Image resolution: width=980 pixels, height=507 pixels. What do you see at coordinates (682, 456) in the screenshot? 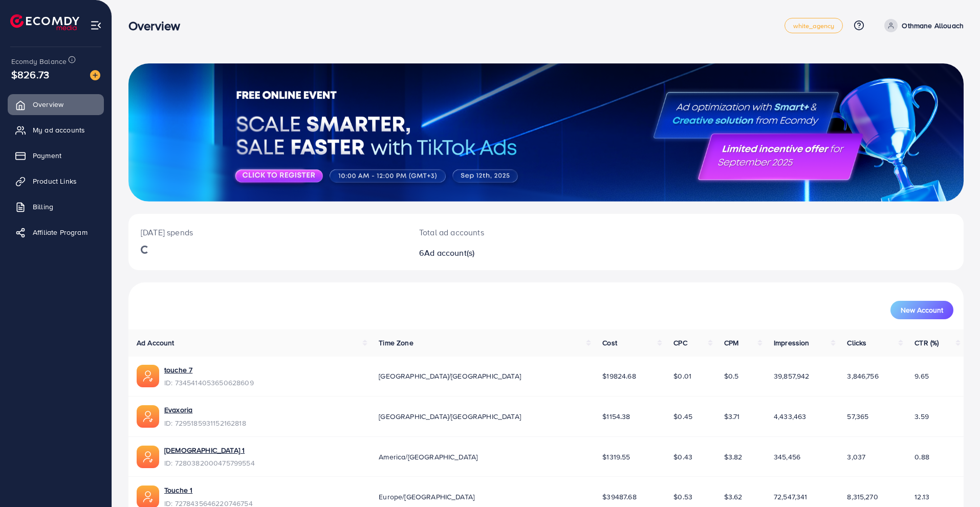
I see `span: $0.43` at bounding box center [682, 456].